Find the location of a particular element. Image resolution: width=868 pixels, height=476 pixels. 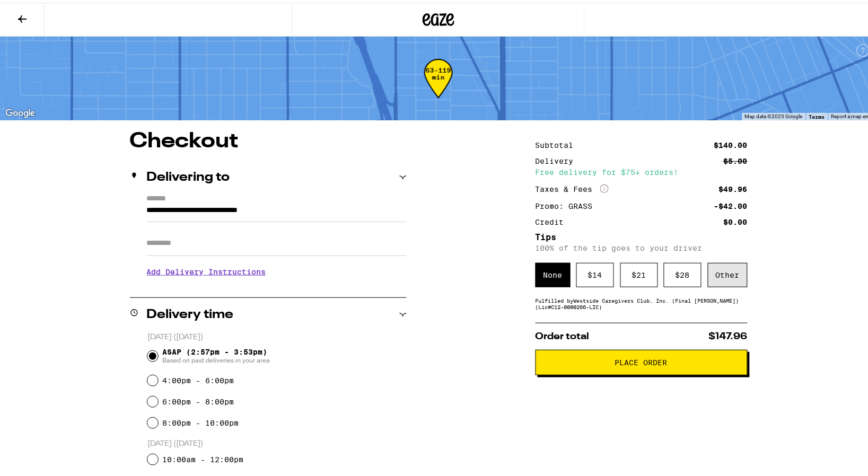

div: 63-119 min is located at coordinates (439, 84).